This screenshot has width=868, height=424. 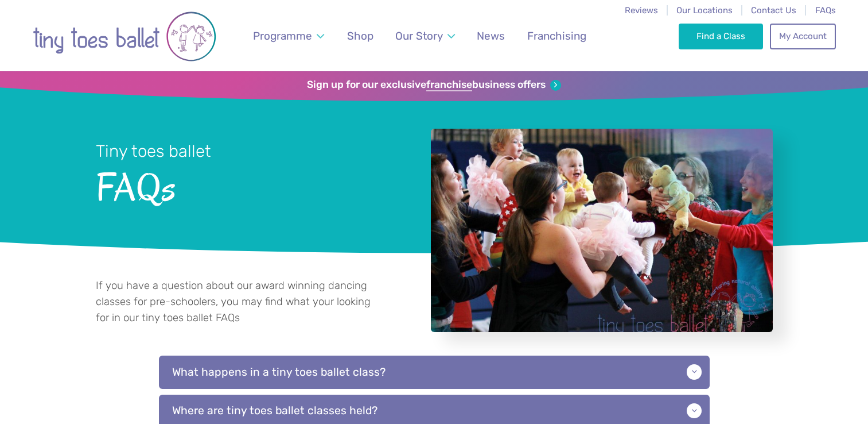 What do you see at coordinates (425, 36) in the screenshot?
I see `a: Our Story` at bounding box center [425, 36].